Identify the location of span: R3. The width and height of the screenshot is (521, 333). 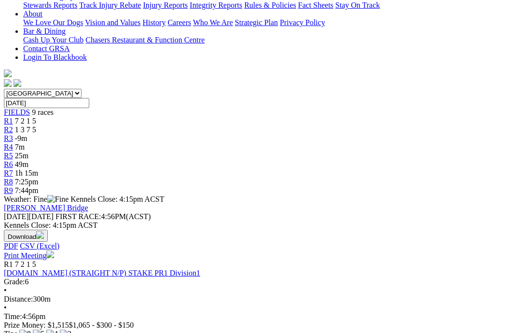
(8, 138).